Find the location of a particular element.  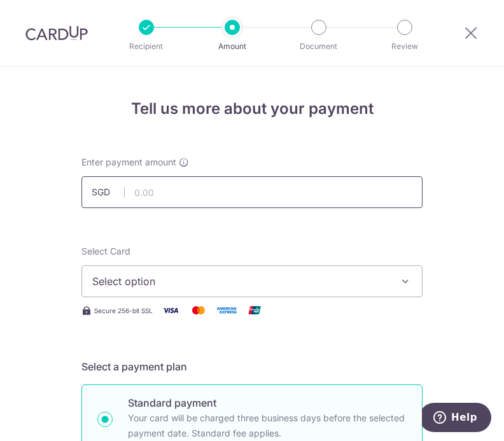

input: 0.00 is located at coordinates (252, 192).